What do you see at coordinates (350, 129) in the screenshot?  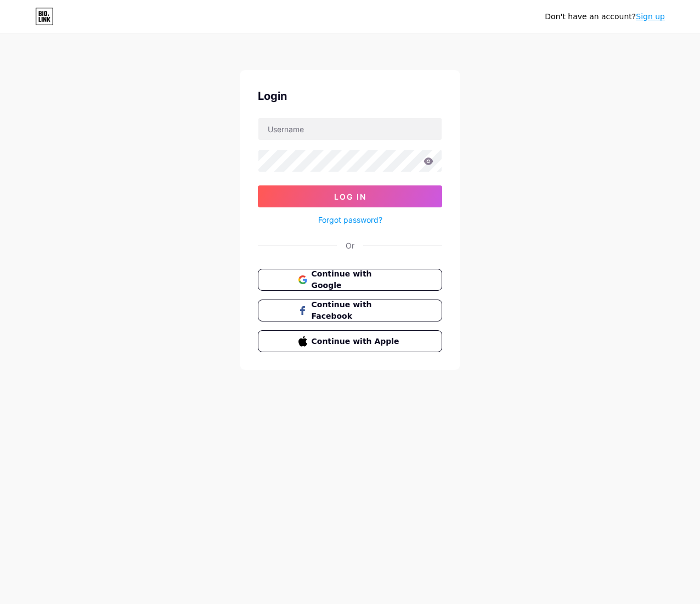 I see `input: Username` at bounding box center [350, 129].